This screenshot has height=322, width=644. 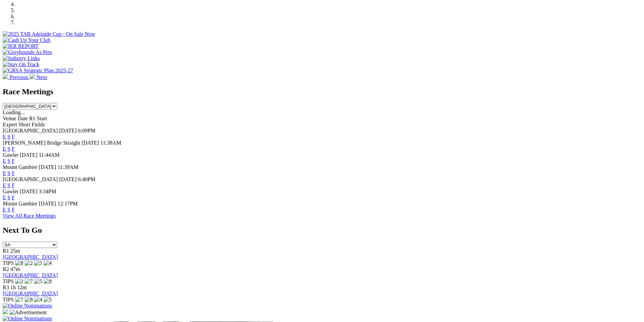 What do you see at coordinates (322, 92) in the screenshot?
I see `h2: Race Meetings` at bounding box center [322, 92].